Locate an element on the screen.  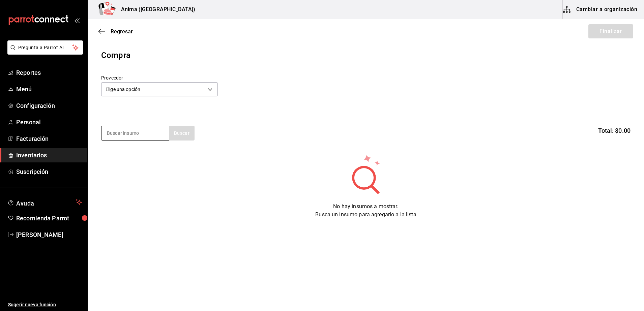
button: Regresar is located at coordinates (115, 32).